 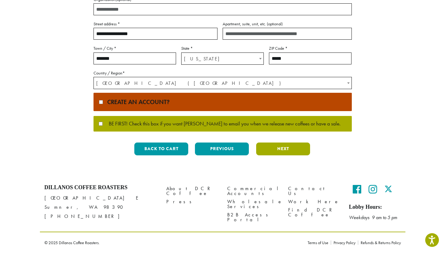 I want to click on a: About DCR Coffee, so click(x=192, y=191).